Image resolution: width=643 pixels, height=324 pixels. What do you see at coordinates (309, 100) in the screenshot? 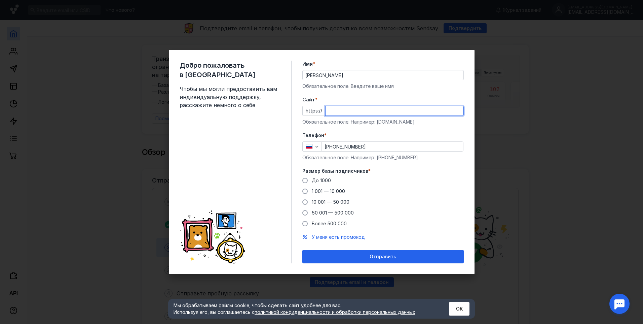
I see `span: Cайт` at bounding box center [309, 100].